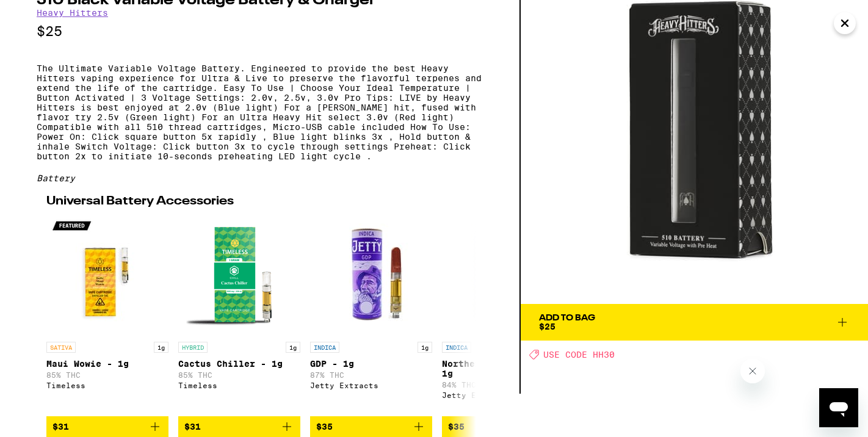  I want to click on a: Open page for Maui Wowie - 1g from Timeless, so click(108, 315).